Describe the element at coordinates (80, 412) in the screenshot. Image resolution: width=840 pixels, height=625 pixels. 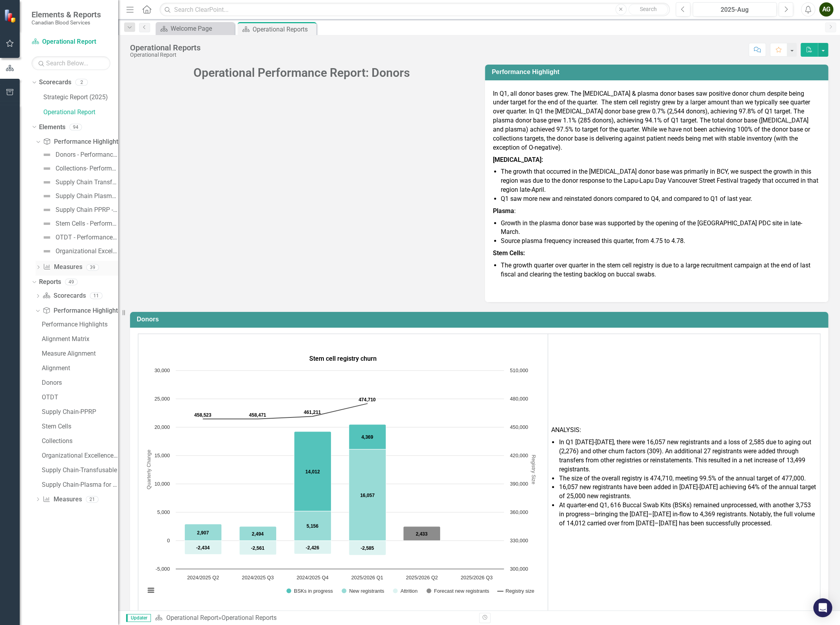
I see `div: Supply Chain-PPRP` at that location.